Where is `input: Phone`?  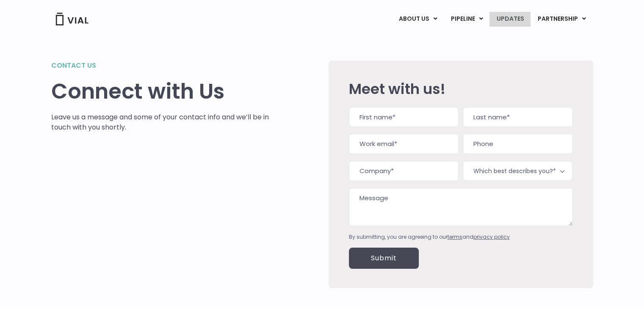
input: Phone is located at coordinates (517, 144).